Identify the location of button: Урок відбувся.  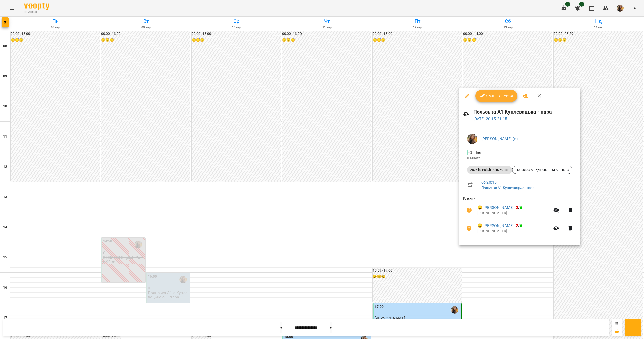
(497, 96).